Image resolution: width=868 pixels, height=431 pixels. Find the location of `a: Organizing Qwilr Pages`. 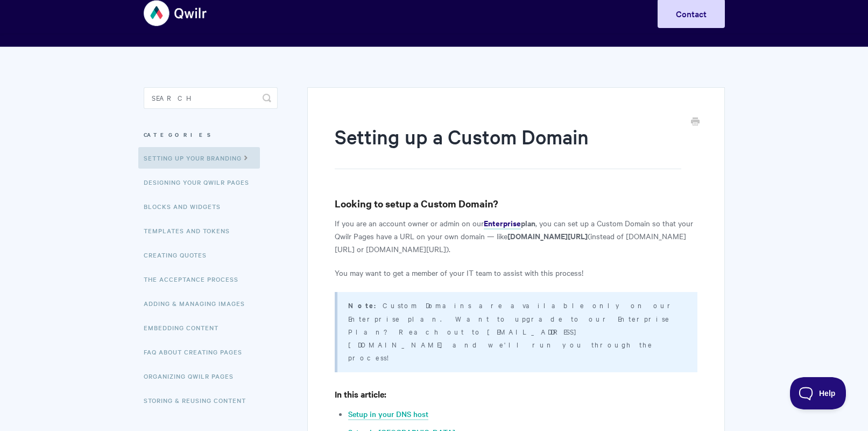

a: Organizing Qwilr Pages is located at coordinates (193, 376).